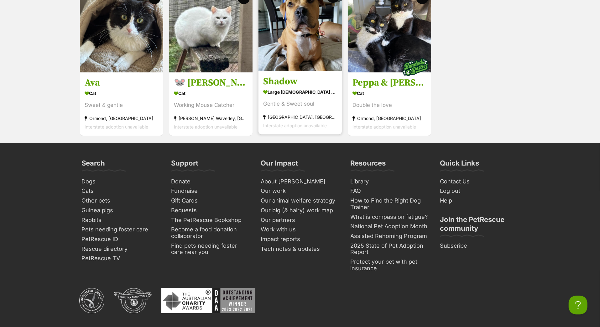 The width and height of the screenshot is (600, 327). I want to click on a: Library, so click(390, 182).